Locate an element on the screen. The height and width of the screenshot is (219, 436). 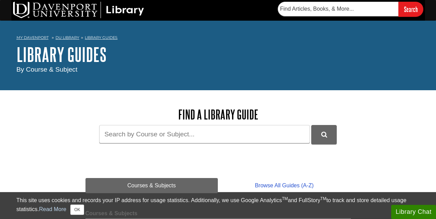
input: Search by Course or Subject... is located at coordinates (204, 134).